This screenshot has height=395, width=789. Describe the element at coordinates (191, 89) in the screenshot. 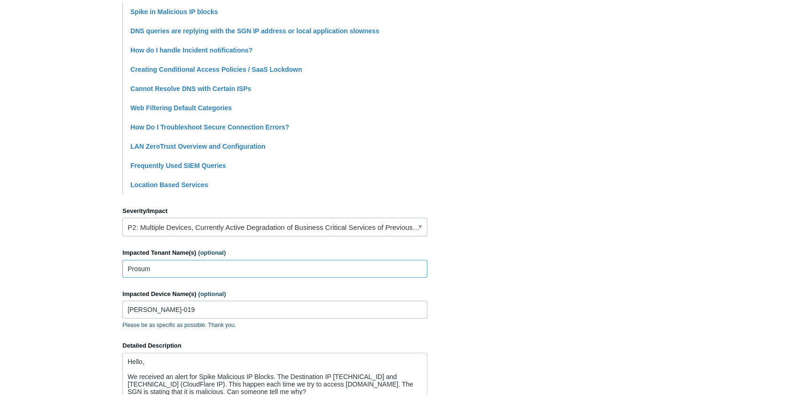

I see `a: Cannot Resolve DNS with Certain ISPs` at that location.